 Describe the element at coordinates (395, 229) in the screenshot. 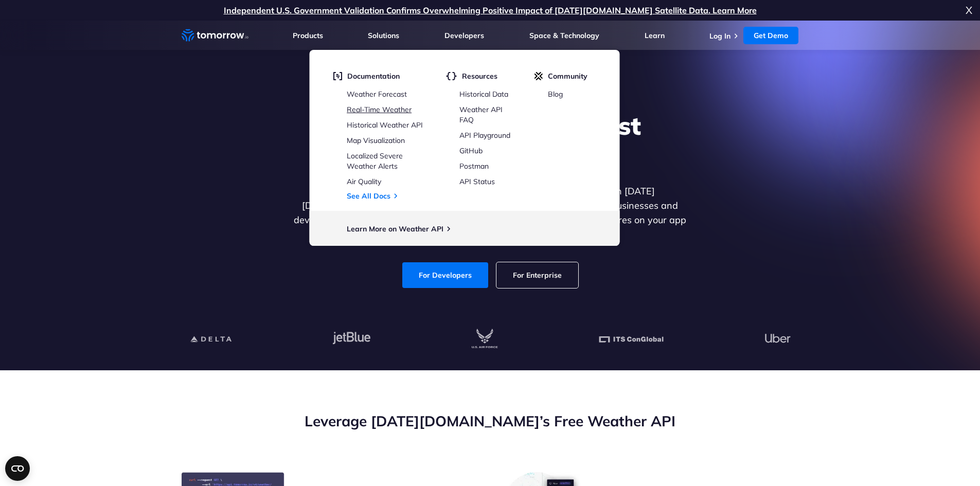

I see `a: Learn More on Weather API` at that location.